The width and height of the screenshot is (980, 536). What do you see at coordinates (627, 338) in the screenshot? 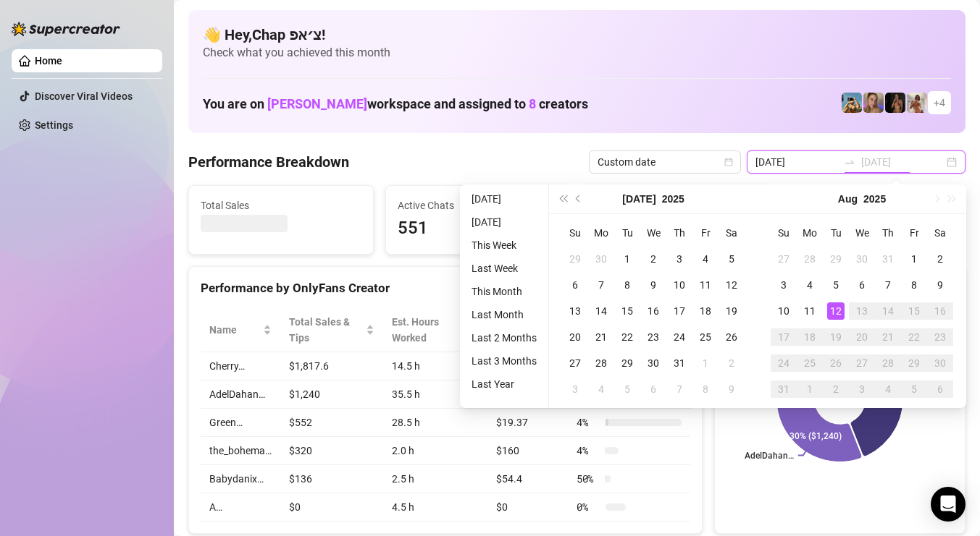
I see `div: 22` at bounding box center [627, 338].